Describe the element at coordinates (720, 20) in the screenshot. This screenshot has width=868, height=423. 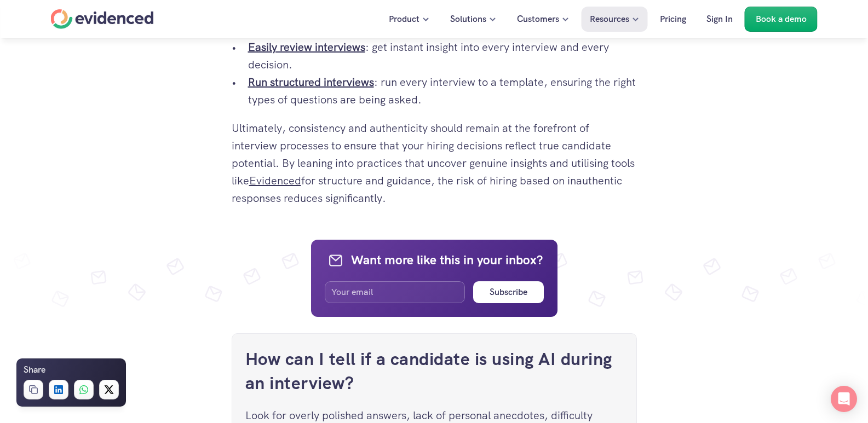
I see `a: Sign In` at that location.